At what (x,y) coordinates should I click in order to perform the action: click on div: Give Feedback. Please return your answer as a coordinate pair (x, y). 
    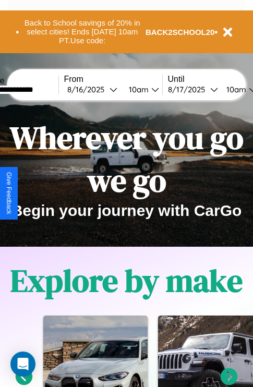
    Looking at the image, I should click on (9, 193).